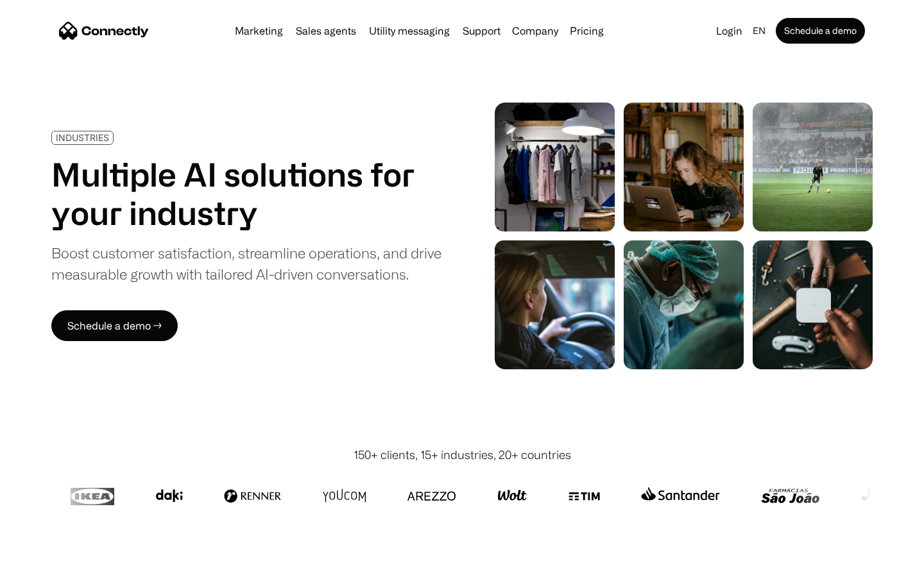 The width and height of the screenshot is (924, 577). Describe the element at coordinates (51, 563) in the screenshot. I see `ul: Language list` at that location.